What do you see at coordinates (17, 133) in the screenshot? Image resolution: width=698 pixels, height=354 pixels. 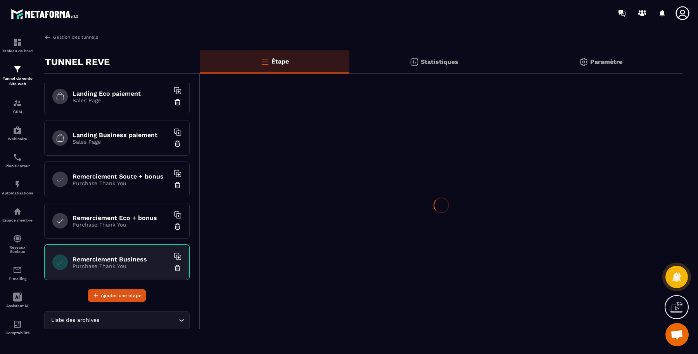 I see `a: automationsautomationsWebinaire` at bounding box center [17, 133].